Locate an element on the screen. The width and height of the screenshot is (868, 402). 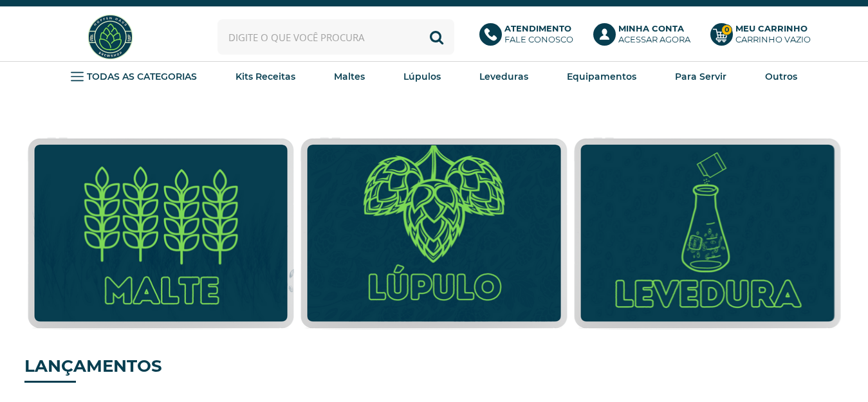
a: Lúpulos is located at coordinates (422, 76).